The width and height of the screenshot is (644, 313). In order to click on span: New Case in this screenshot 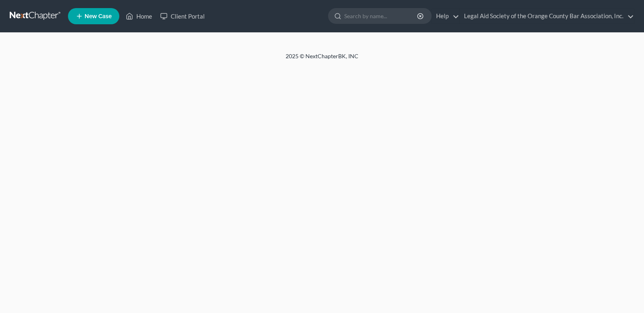, I will do `click(98, 16)`.